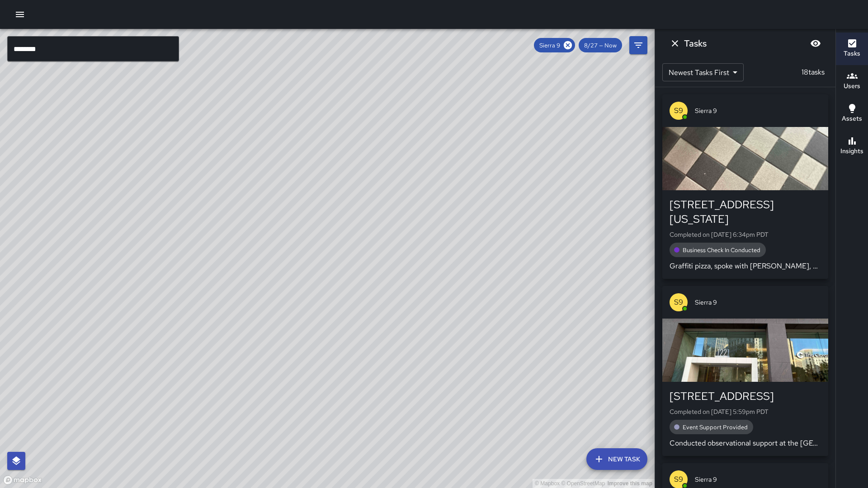 The height and width of the screenshot is (488, 868). What do you see at coordinates (852, 86) in the screenshot?
I see `h6: Users` at bounding box center [852, 86].